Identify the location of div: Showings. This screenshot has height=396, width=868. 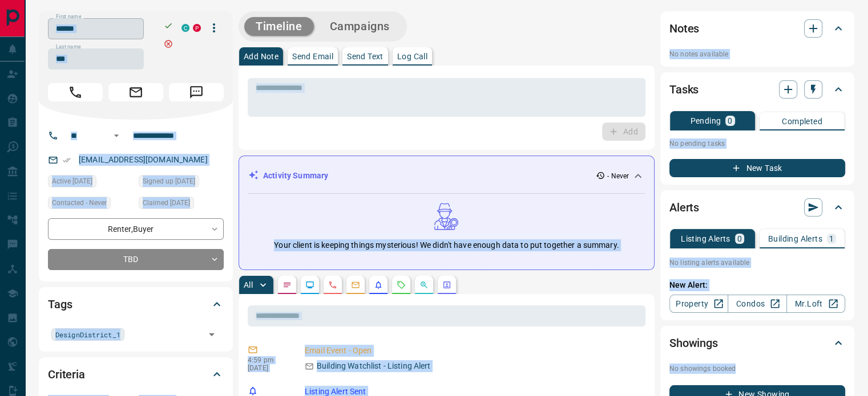
(757, 343).